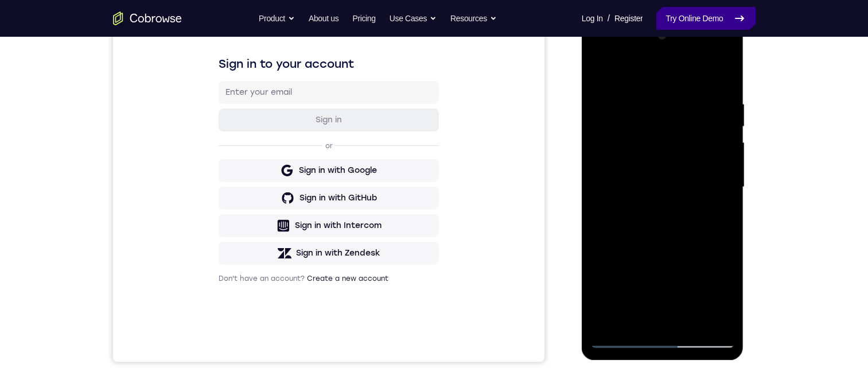 This screenshot has height=371, width=868. What do you see at coordinates (364, 18) in the screenshot?
I see `a: Pricing` at bounding box center [364, 18].